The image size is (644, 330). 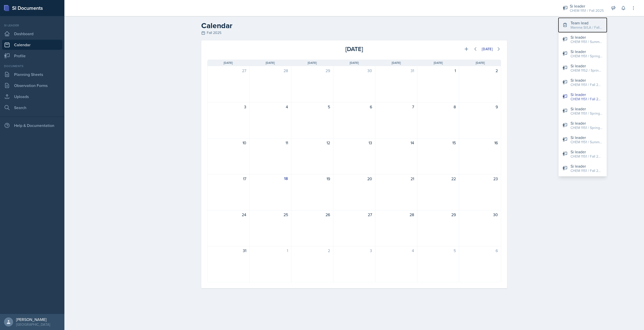 What do you see at coordinates (396, 143) in the screenshot?
I see `div: 14` at bounding box center [396, 143].